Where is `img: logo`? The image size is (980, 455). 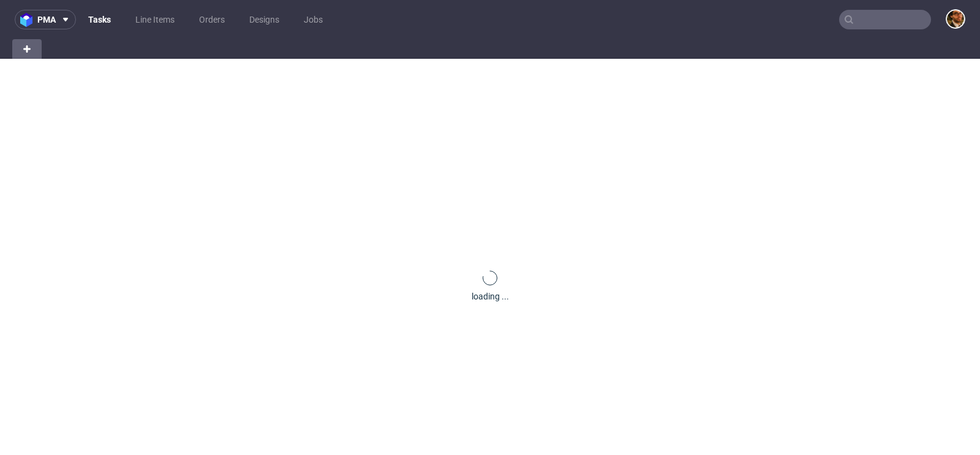 img: logo is located at coordinates (29, 20).